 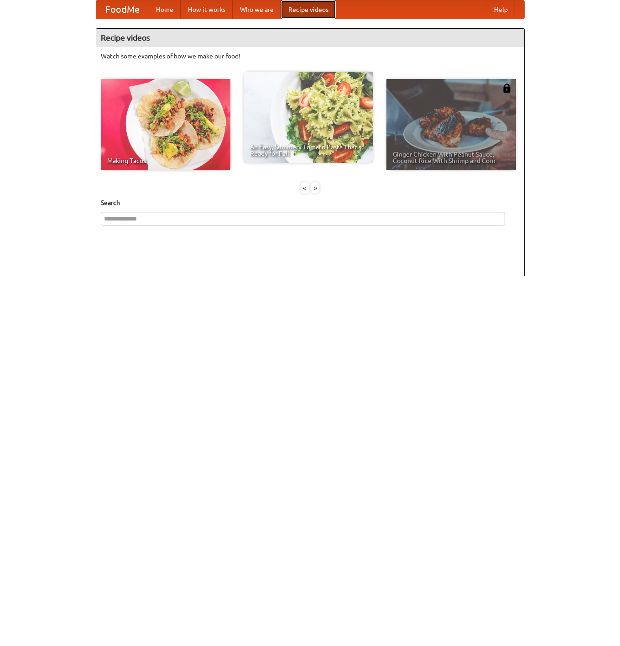 I want to click on a: How it works, so click(x=207, y=10).